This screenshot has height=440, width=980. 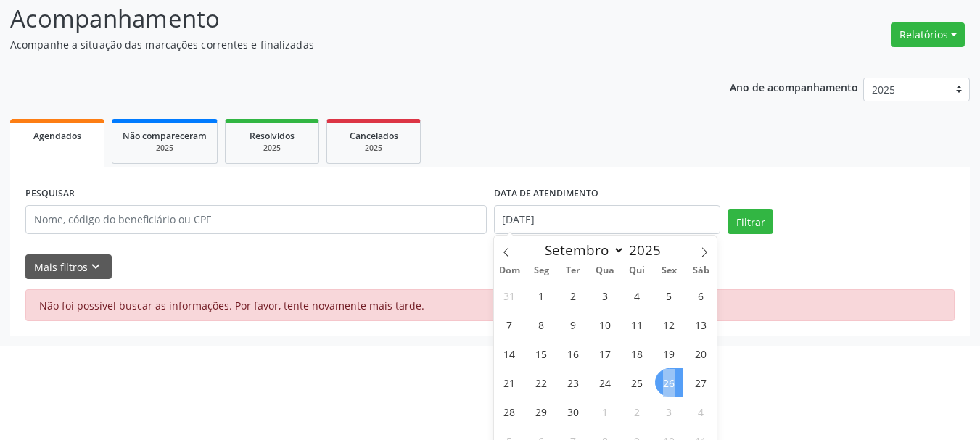 What do you see at coordinates (668, 382) in the screenshot?
I see `span: Setembro 26, 2025` at bounding box center [668, 382].